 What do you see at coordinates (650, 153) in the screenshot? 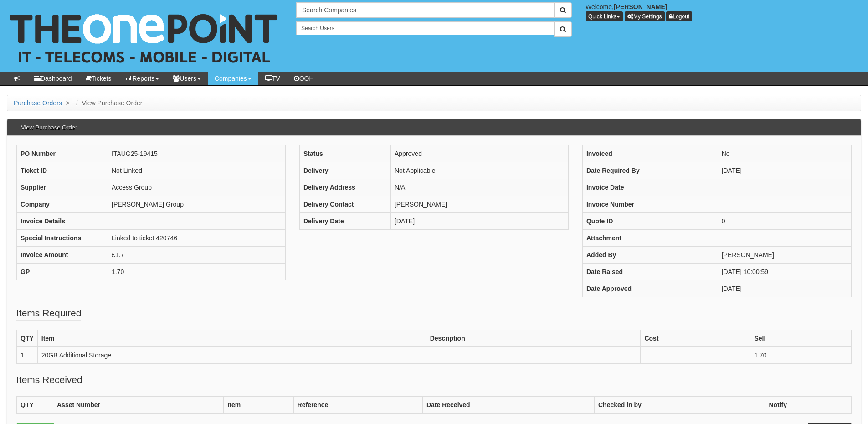
I see `th: Invoiced` at bounding box center [650, 153].